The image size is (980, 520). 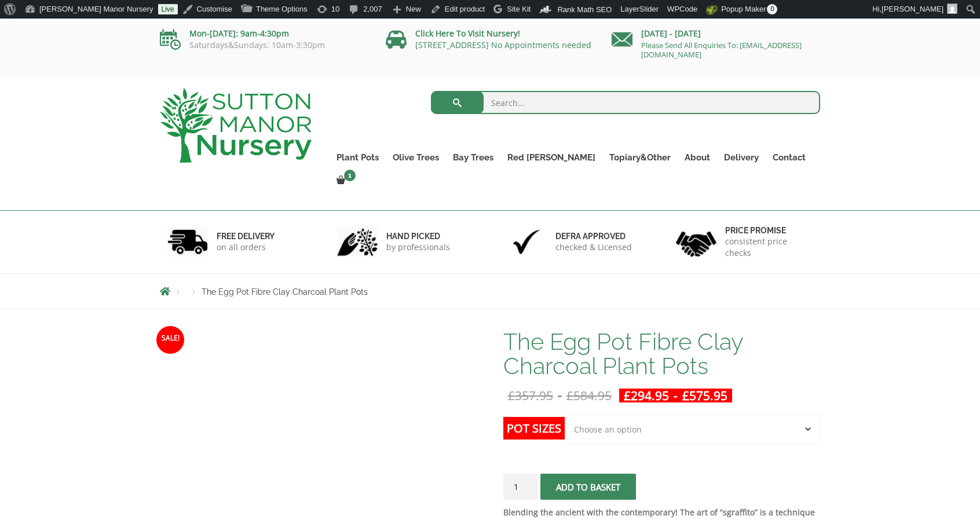 I want to click on bdi: 294.95, so click(x=647, y=395).